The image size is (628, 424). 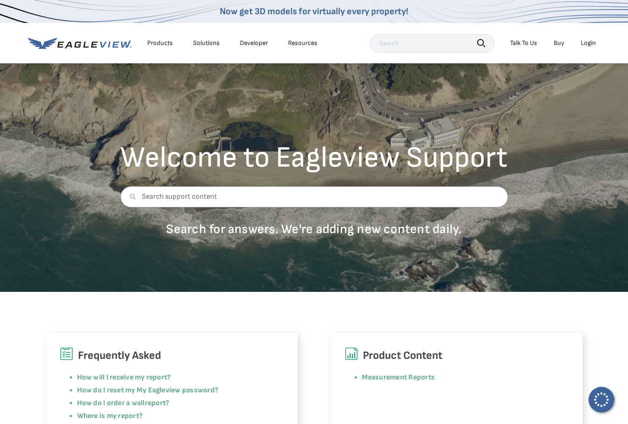 What do you see at coordinates (254, 43) in the screenshot?
I see `a: Developer` at bounding box center [254, 43].